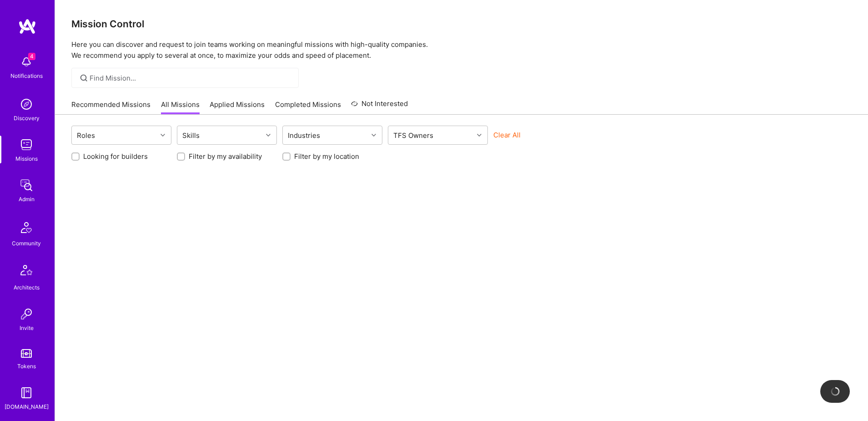  I want to click on div: Discovery, so click(27, 118).